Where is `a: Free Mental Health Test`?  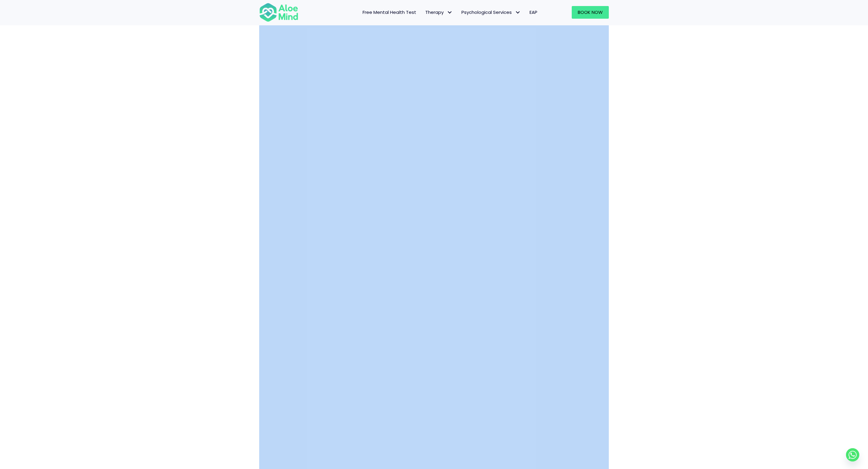
a: Free Mental Health Test is located at coordinates (389, 13).